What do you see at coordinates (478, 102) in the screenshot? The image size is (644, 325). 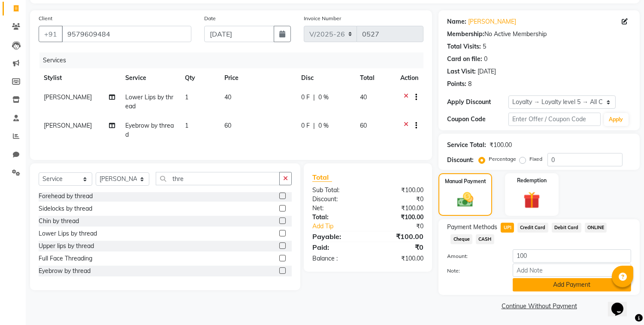 I see `div: Apply Discount` at bounding box center [478, 102].